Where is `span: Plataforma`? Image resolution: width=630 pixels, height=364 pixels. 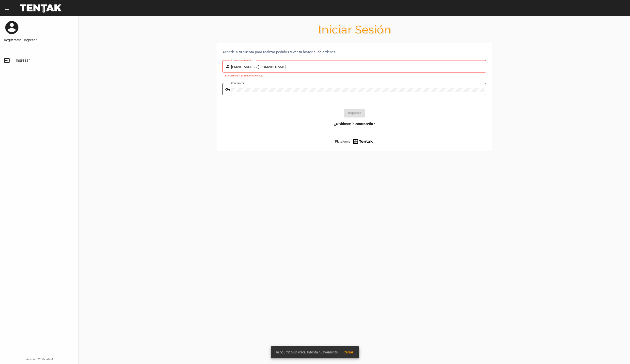
span: Plataforma is located at coordinates (343, 142).